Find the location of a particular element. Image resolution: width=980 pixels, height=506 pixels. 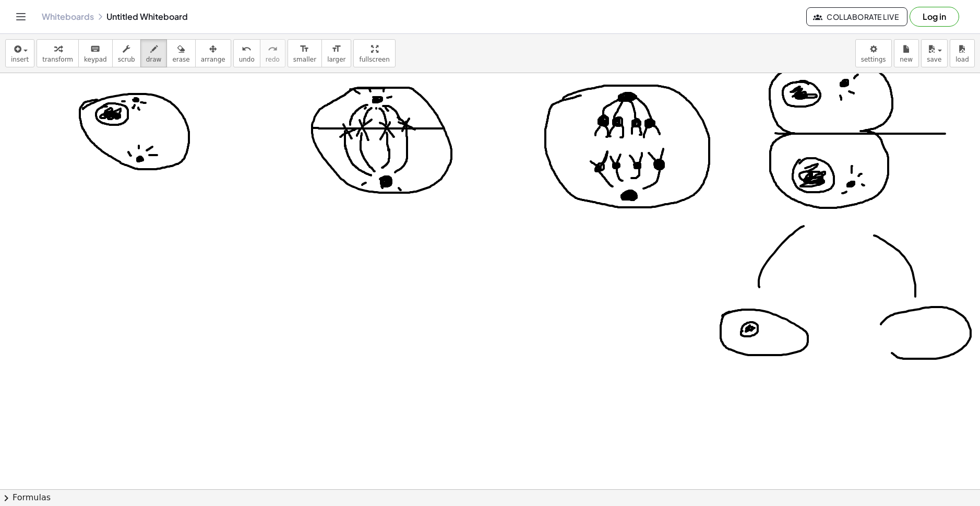

span: settings is located at coordinates (873, 59).